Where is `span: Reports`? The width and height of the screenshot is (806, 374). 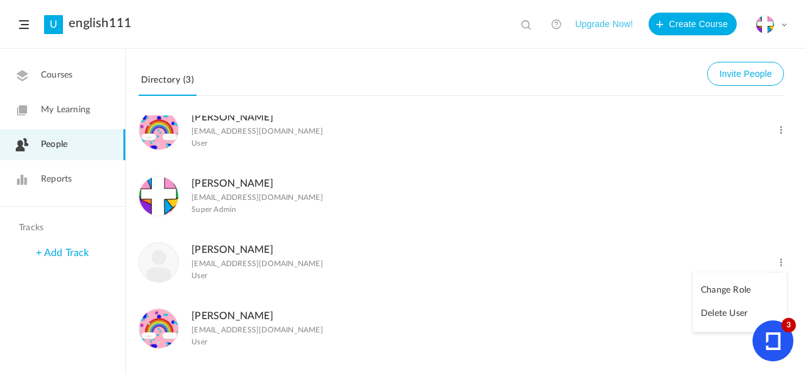 span: Reports is located at coordinates (56, 179).